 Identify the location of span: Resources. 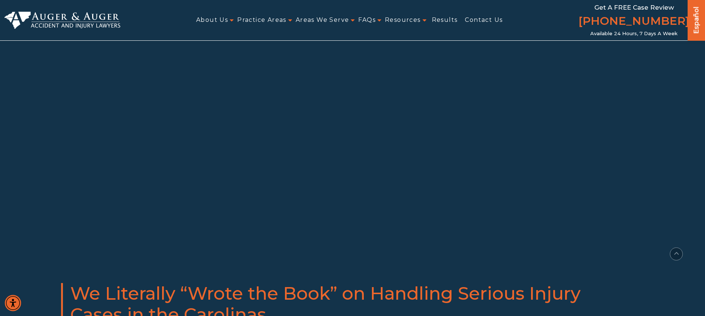
(403, 20).